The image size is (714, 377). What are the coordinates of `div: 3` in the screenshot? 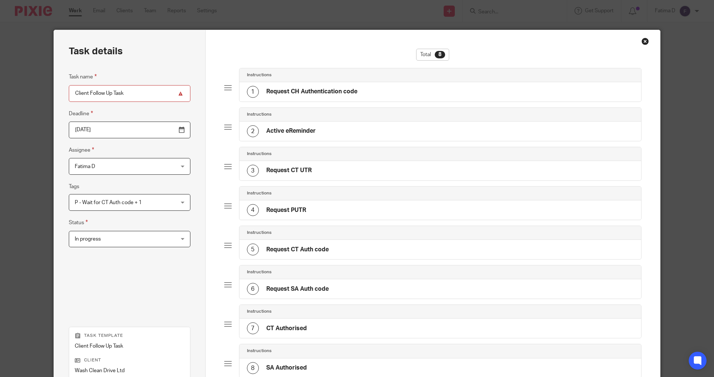 It's located at (253, 171).